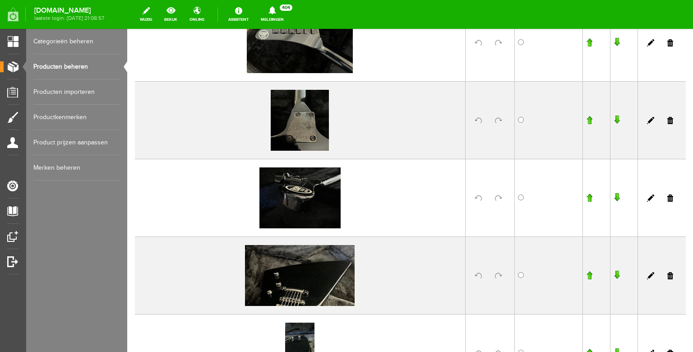 The height and width of the screenshot is (352, 693). I want to click on a: Productkenmerken, so click(77, 117).